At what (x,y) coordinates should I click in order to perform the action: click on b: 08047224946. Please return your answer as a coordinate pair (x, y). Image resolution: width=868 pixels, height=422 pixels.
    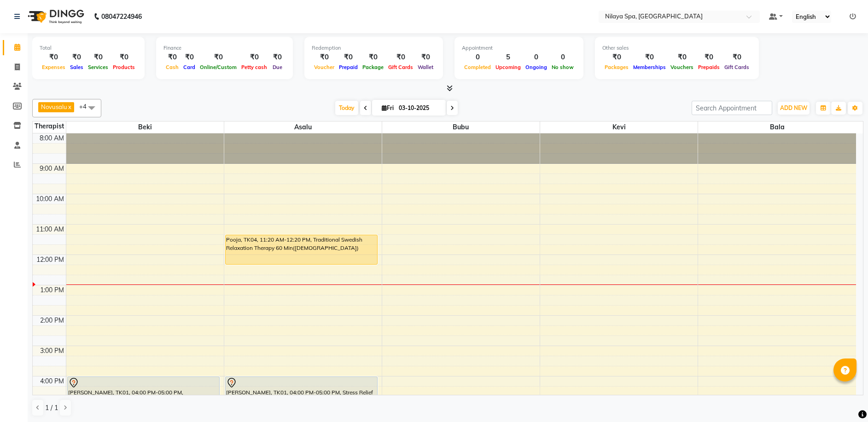
    Looking at the image, I should click on (121, 17).